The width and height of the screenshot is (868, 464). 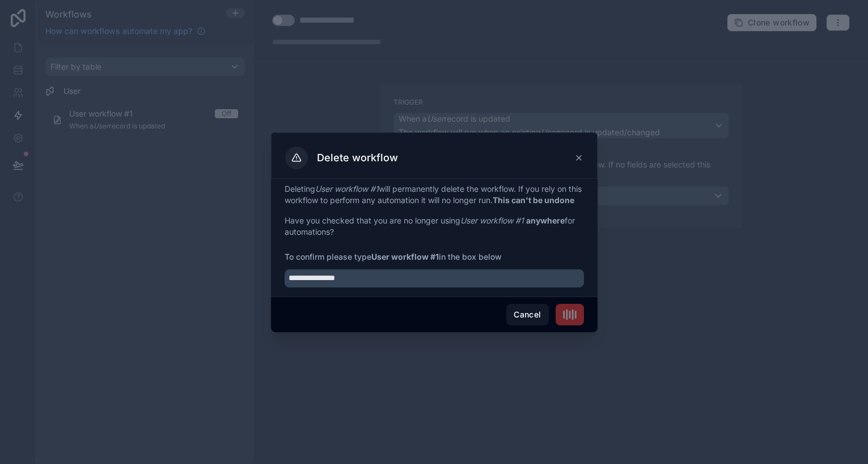 I want to click on p: Have you checked that you are no longer using for automations?, so click(x=434, y=227).